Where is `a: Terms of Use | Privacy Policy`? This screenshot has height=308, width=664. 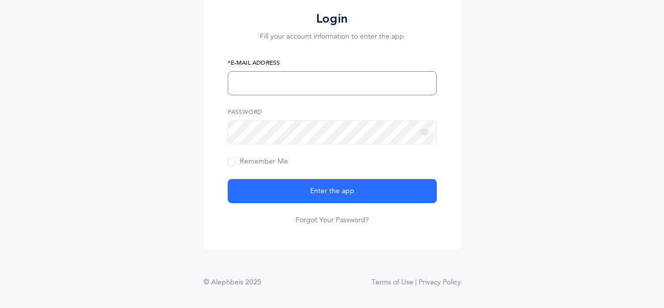
a: Terms of Use | Privacy Policy is located at coordinates (416, 283).